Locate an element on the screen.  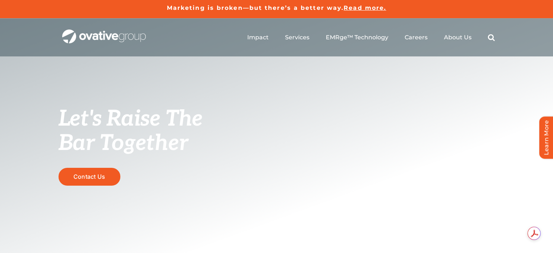
nav: Menu is located at coordinates (371, 37).